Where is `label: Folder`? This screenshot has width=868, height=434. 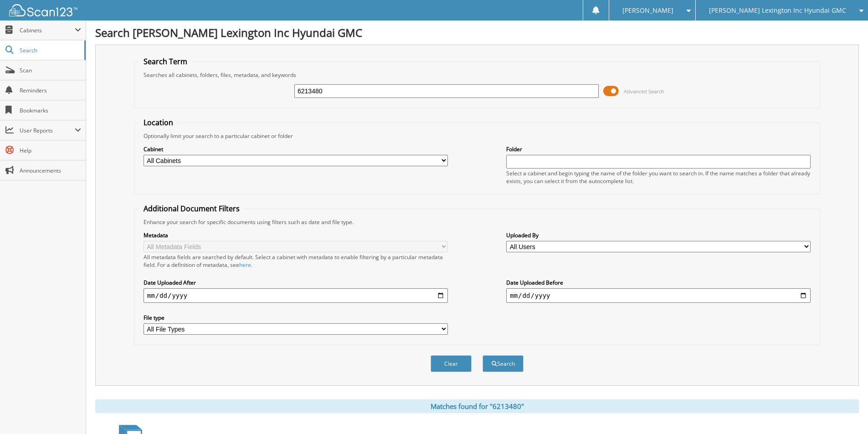 label: Folder is located at coordinates (658, 149).